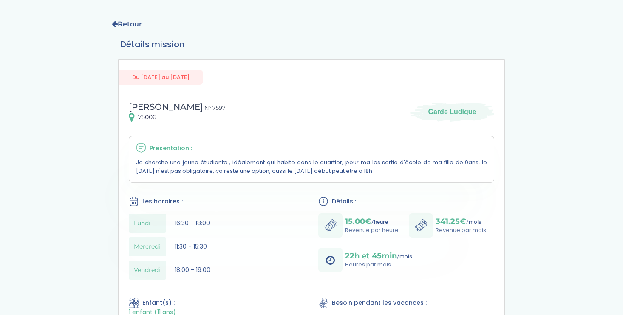 Image resolution: width=623 pixels, height=315 pixels. I want to click on p: /heure, so click(372, 221).